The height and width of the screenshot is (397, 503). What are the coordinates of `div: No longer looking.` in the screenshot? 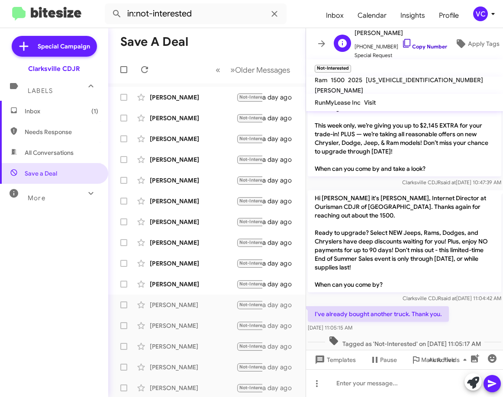 It's located at (249, 263).